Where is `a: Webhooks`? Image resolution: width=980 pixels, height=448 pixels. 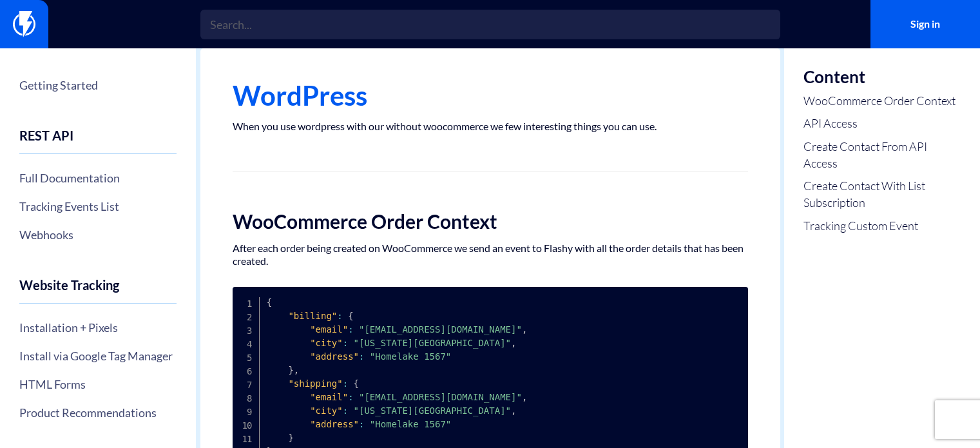
a: Webhooks is located at coordinates (98, 235).